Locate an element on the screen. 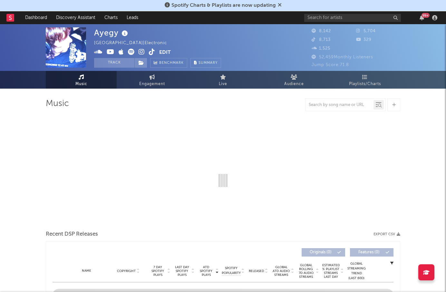 Image resolution: width=446 pixels, height=292 pixels. span: 329 is located at coordinates (364, 40).